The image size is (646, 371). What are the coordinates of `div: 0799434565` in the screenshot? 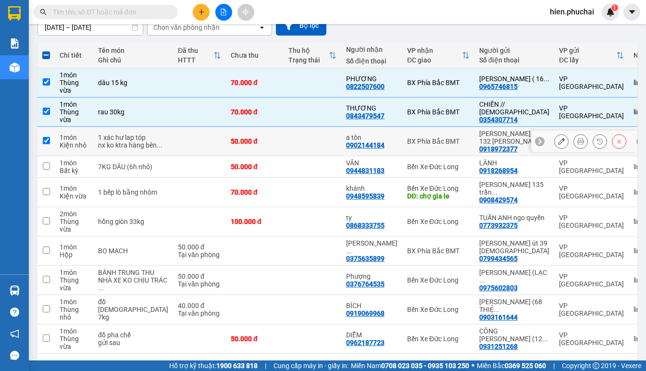 It's located at (499, 259).